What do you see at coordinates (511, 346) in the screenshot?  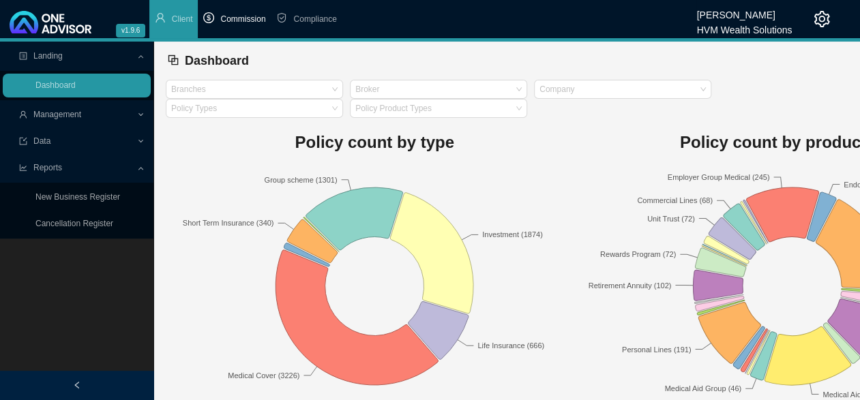 I see `text: Life Insurance (666)` at bounding box center [511, 346].